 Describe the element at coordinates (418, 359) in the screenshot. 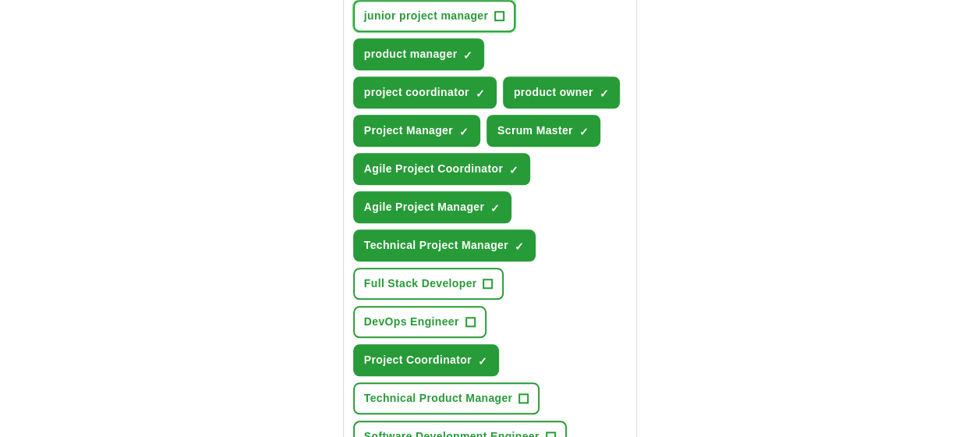

I see `span: Project Coordinator` at that location.